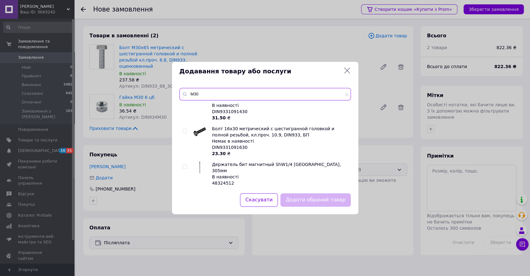 The width and height of the screenshot is (530, 276). What do you see at coordinates (273, 132) in the screenshot?
I see `span: Болт 16х30 метрический с шестигранной головкой и полной резьбой, кл.проч. 10.9, DIN933, БП` at bounding box center [273, 132].